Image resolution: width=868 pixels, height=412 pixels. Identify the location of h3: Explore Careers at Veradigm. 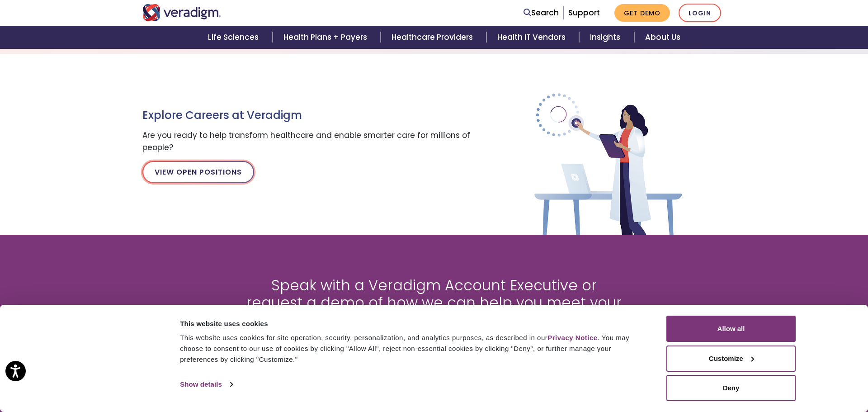
(310, 115).